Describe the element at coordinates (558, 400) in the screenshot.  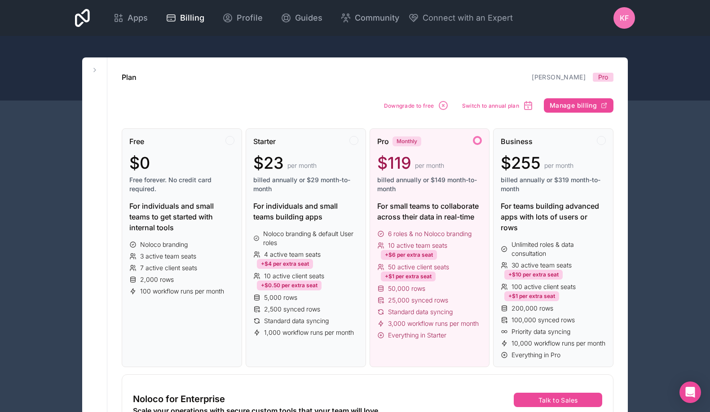
I see `button: Talk to Sales` at that location.